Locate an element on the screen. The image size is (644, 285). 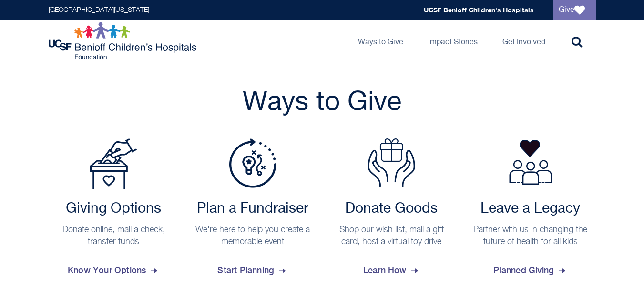
p: We're here to help you create a memorable event is located at coordinates (253, 237).